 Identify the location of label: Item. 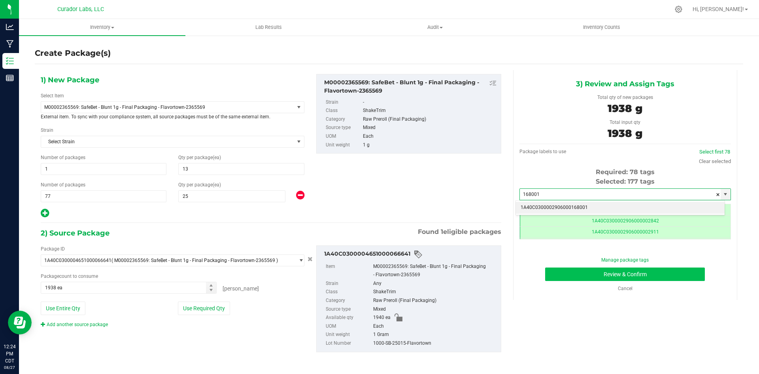
(349, 271).